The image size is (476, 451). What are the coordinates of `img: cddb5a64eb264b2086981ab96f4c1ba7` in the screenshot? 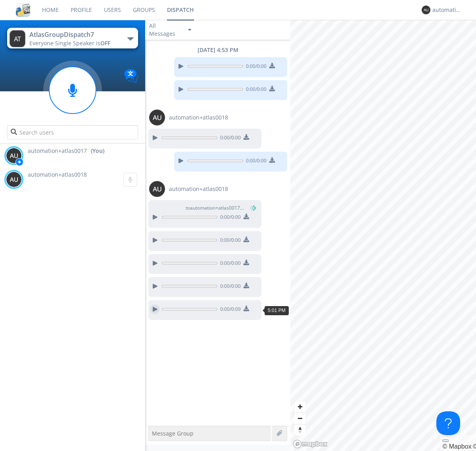 It's located at (23, 10).